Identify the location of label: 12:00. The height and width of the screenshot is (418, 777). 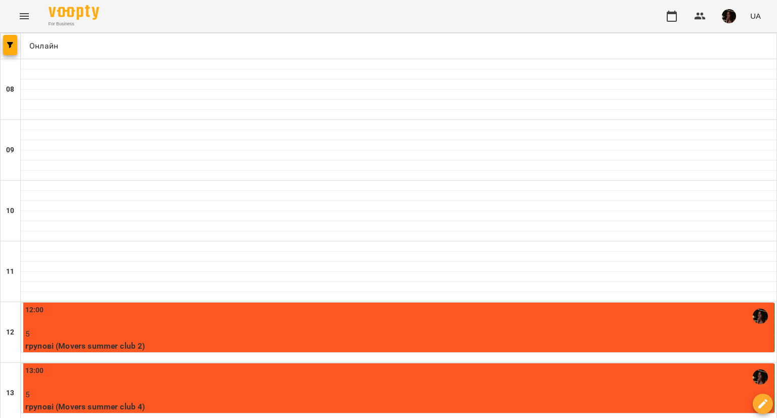
(34, 310).